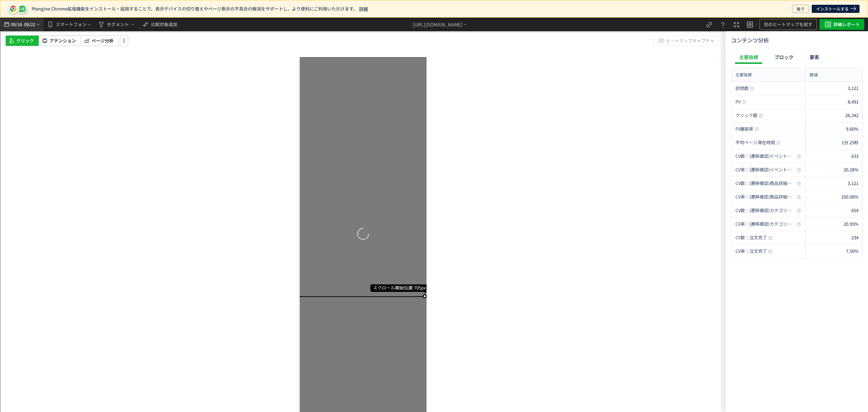 Image resolution: width=868 pixels, height=412 pixels. Describe the element at coordinates (25, 41) in the screenshot. I see `span: クリック` at that location.